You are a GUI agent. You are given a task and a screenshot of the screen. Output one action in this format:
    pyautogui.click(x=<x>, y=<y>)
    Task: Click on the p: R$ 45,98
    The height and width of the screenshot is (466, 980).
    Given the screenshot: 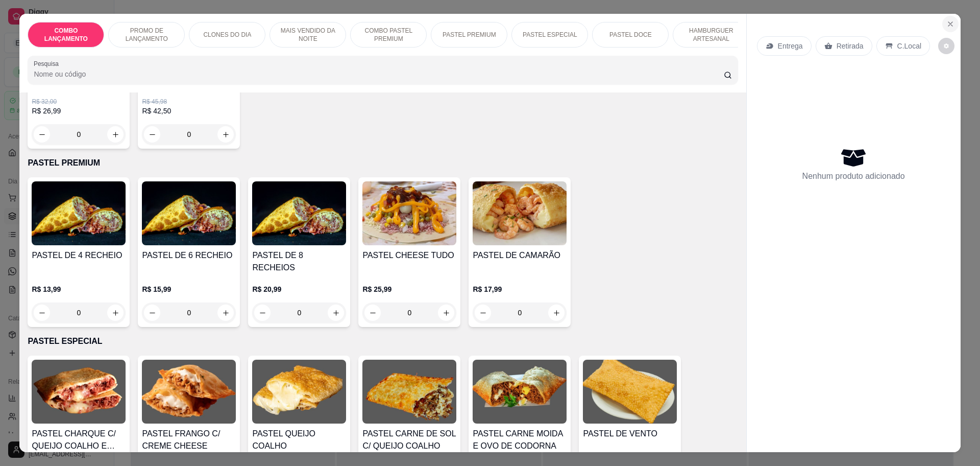 What is the action you would take?
    pyautogui.click(x=189, y=102)
    